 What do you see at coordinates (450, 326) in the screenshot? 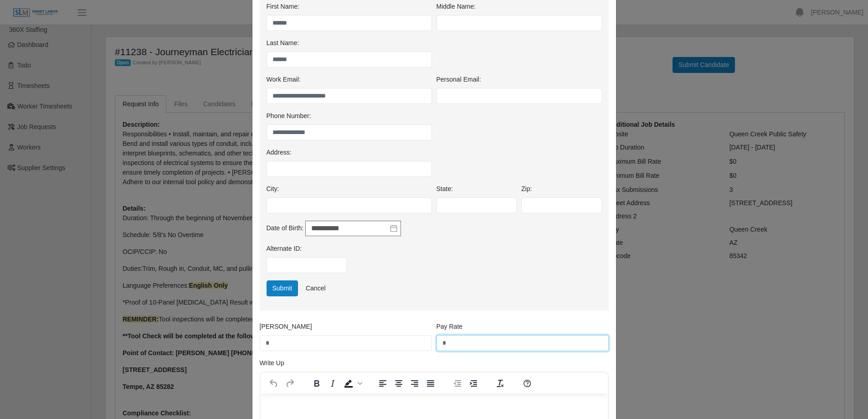
I see `label: Pay Rate` at bounding box center [450, 326].